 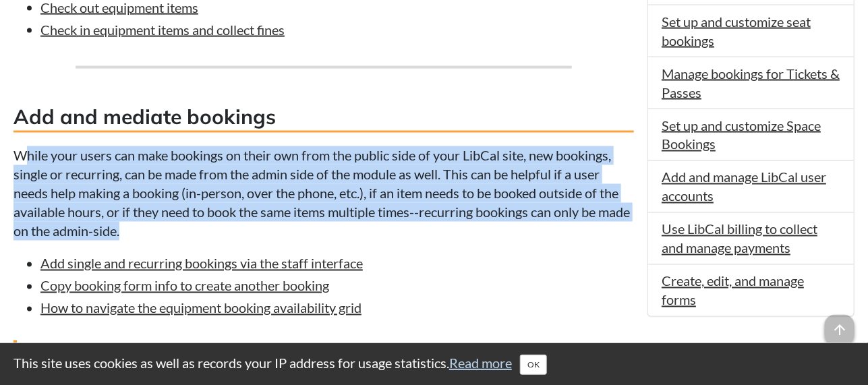 What do you see at coordinates (744, 187) in the screenshot?
I see `a: Add and manage LibCal user accounts` at bounding box center [744, 187].